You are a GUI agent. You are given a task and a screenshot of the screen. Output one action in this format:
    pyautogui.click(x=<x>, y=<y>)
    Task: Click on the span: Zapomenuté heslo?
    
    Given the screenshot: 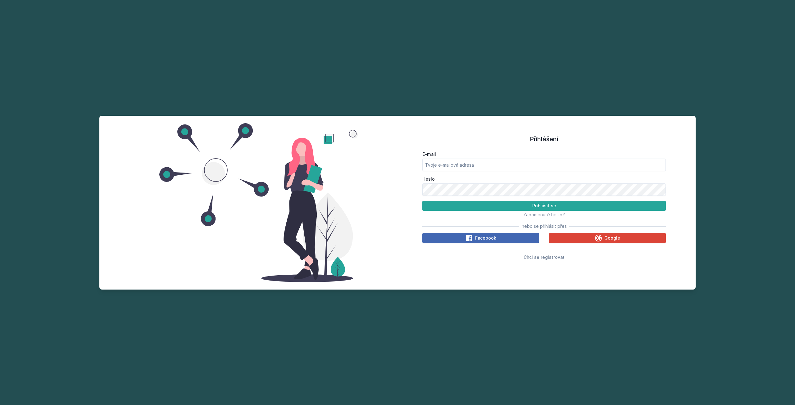 What is the action you would take?
    pyautogui.click(x=544, y=215)
    